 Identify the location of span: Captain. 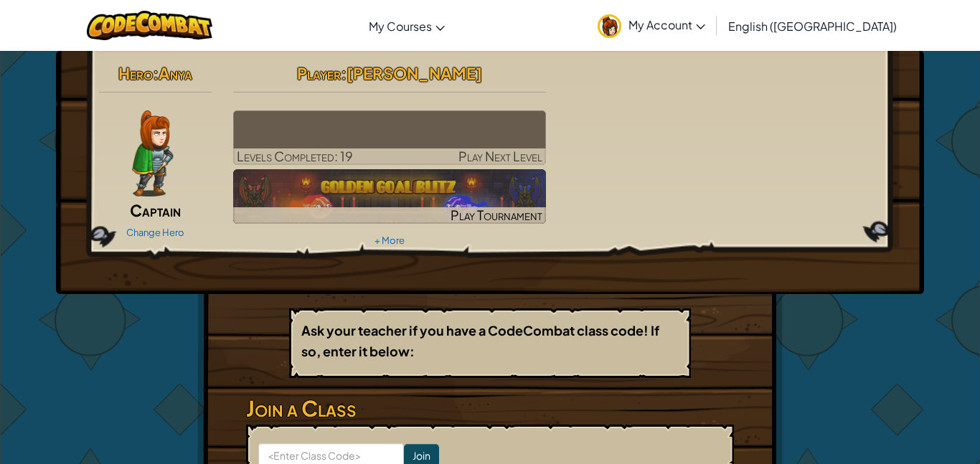
(155, 210).